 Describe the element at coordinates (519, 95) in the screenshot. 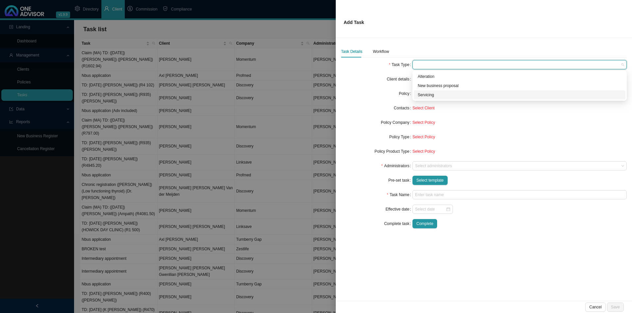

I see `div: Servicing` at that location.